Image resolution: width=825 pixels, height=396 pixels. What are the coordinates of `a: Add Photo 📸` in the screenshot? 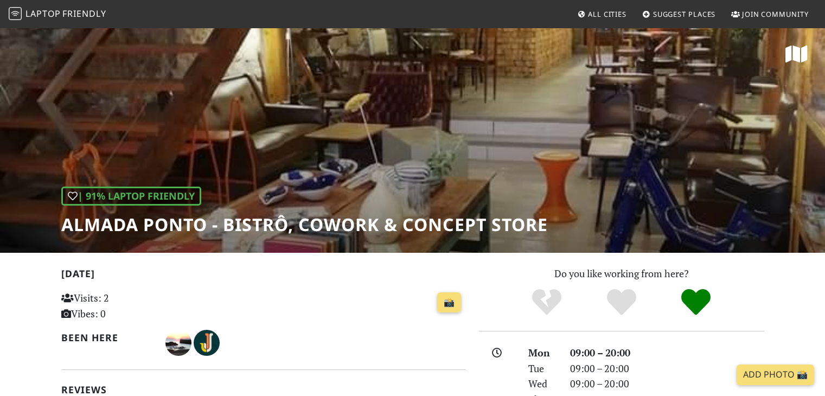 It's located at (775, 375).